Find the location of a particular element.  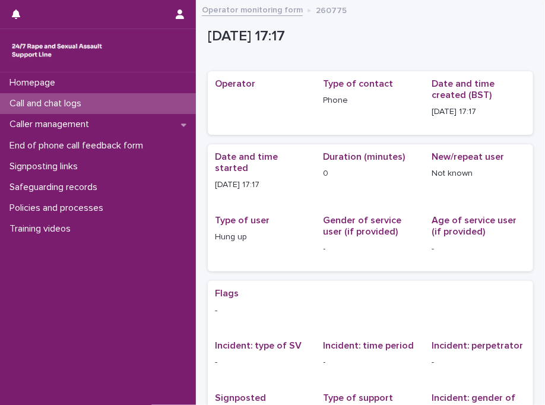

span: Gender of service user (if provided) is located at coordinates (363, 226).